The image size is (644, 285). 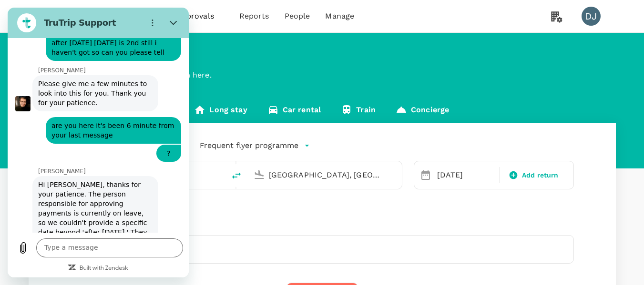 I want to click on div: DJ, so click(x=591, y=16).